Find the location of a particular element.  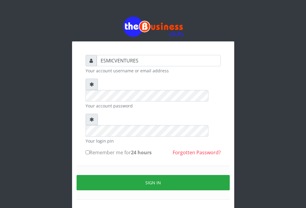

label: Remember me for is located at coordinates (119, 153).